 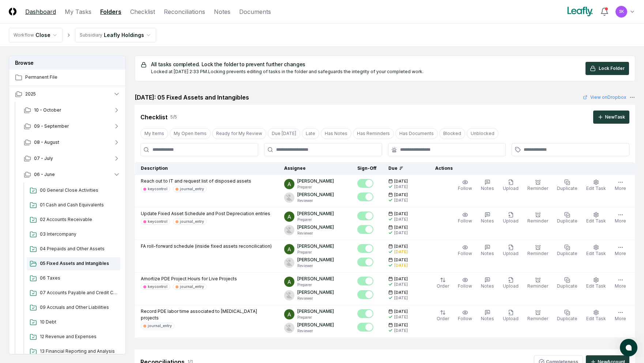 What do you see at coordinates (72, 110) in the screenshot?
I see `button: 10 - October` at bounding box center [72, 110].